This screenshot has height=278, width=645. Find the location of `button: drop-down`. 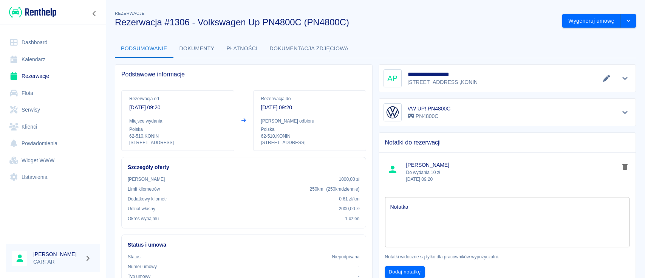

button: drop-down is located at coordinates (628, 21).